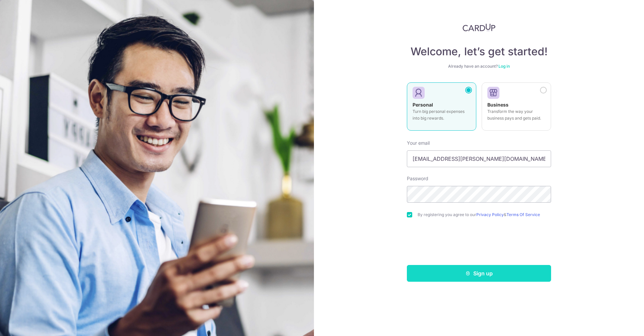  I want to click on strong: Business, so click(498, 104).